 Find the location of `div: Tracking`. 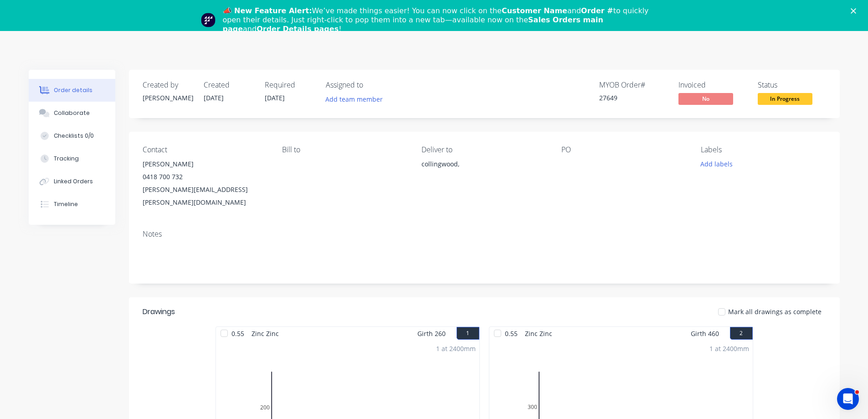

div: Tracking is located at coordinates (66, 158).